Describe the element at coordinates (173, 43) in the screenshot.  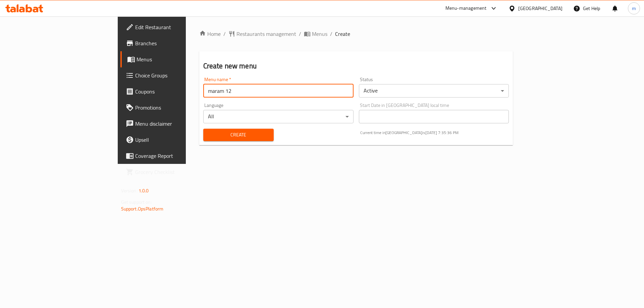
I see `a: Branches` at that location.